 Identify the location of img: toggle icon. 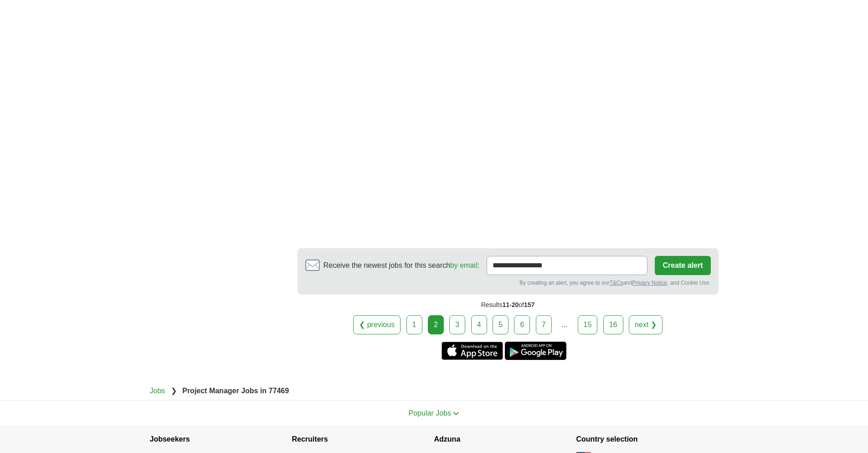
(456, 413).